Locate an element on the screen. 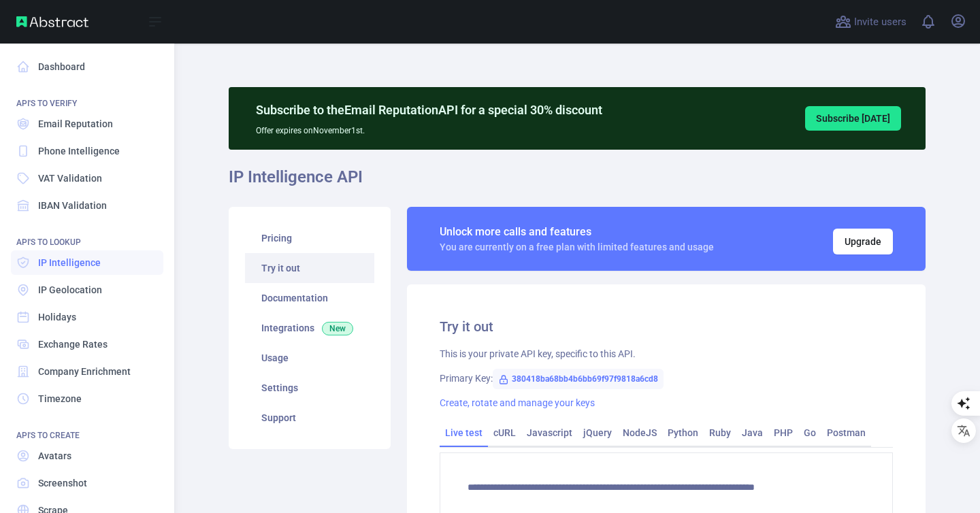  a: IBAN Validation is located at coordinates (87, 205).